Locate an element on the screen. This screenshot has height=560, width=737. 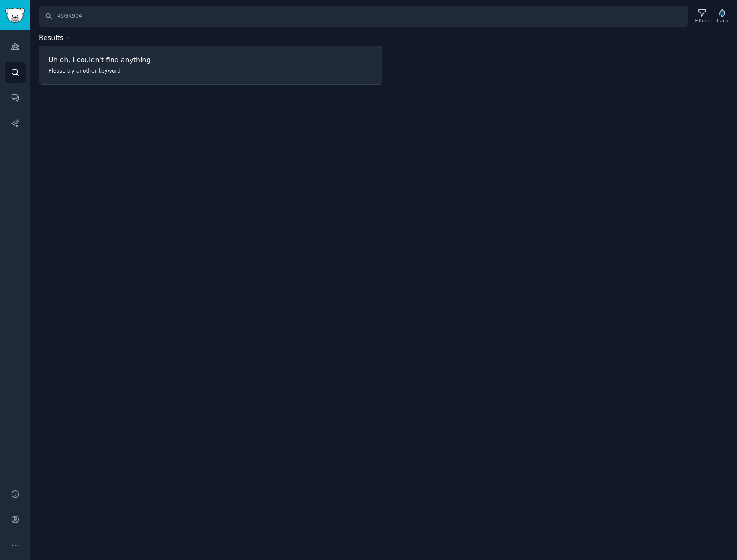
p: Please try another keyword is located at coordinates (156, 72).